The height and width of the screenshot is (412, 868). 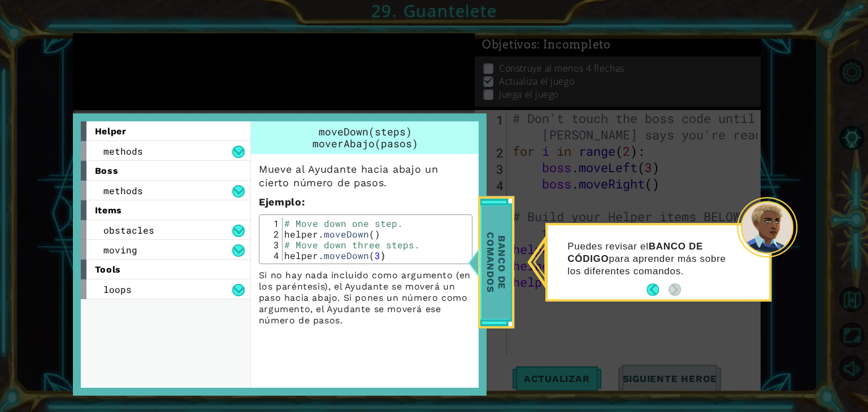 I want to click on span: items, so click(x=108, y=210).